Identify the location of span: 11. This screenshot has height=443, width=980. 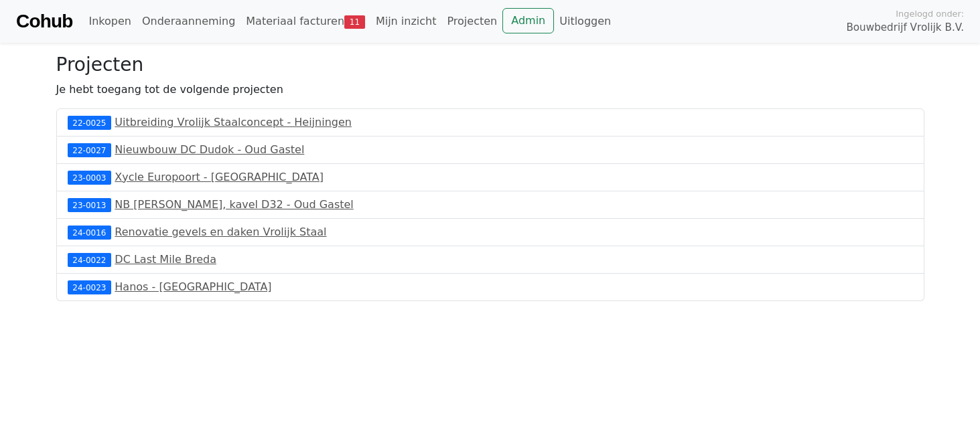
(354, 22).